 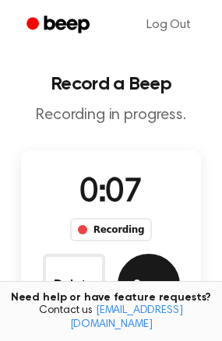 What do you see at coordinates (111, 318) in the screenshot?
I see `span: Contact us` at bounding box center [111, 318].